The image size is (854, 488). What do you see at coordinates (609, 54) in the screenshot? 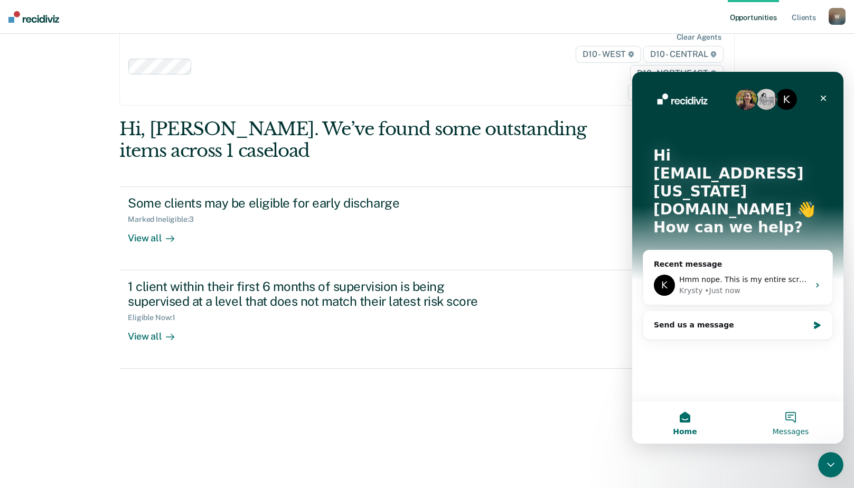
I see `span: D10 - WEST` at bounding box center [609, 54].